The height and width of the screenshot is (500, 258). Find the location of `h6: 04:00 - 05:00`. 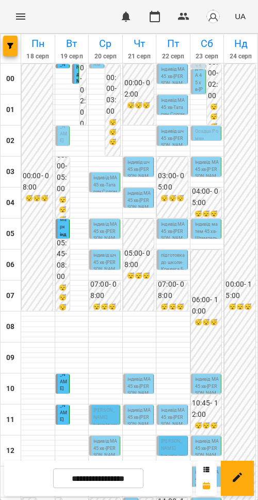

h6: 04:00 - 05:00 is located at coordinates (207, 197).